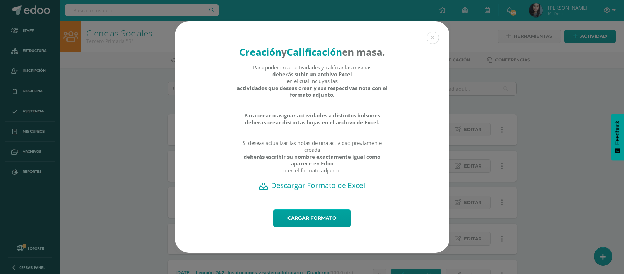  I want to click on strong: actividades que deseas crear y sus respectivas nota con el formato adjunto., so click(312, 91).